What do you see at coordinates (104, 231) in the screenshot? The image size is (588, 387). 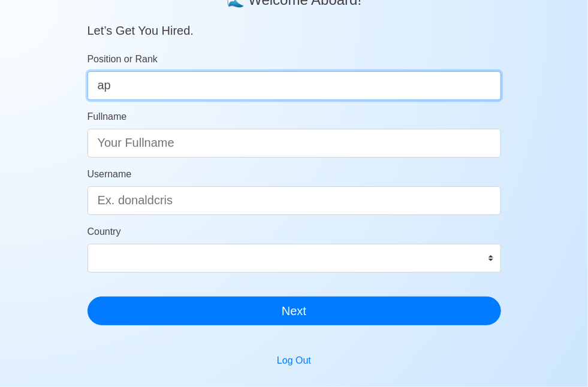 I see `label: Country` at bounding box center [104, 231].